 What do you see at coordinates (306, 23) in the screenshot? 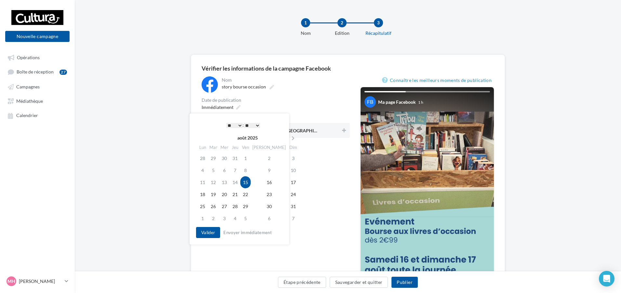
I see `div: 1` at bounding box center [306, 23].